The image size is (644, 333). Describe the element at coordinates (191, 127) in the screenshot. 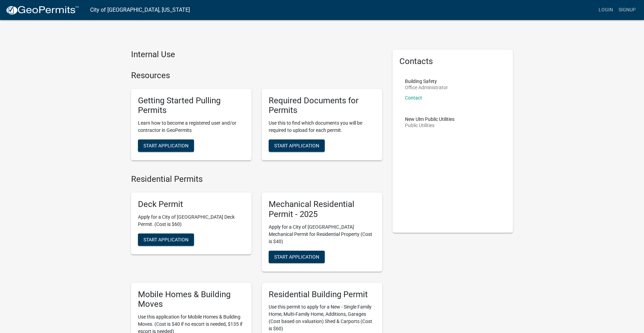

I see `p: Learn how to become a registered user and/or contractor in GeoPermits` at that location.